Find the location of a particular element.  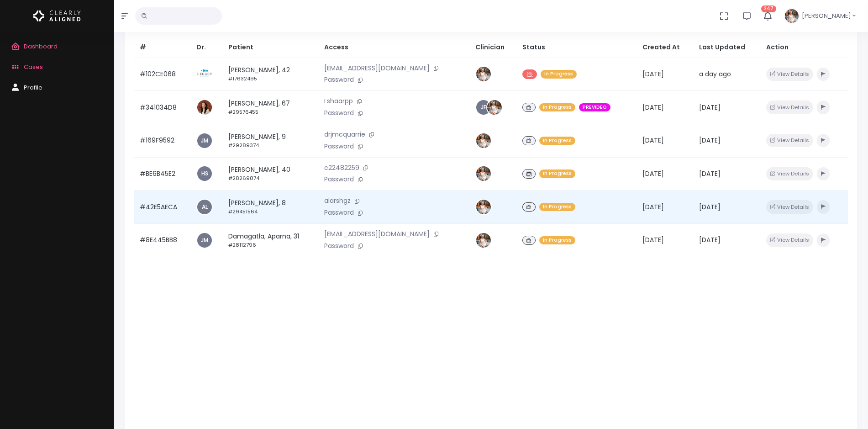

td: #BE6B45E2 is located at coordinates (163, 174).